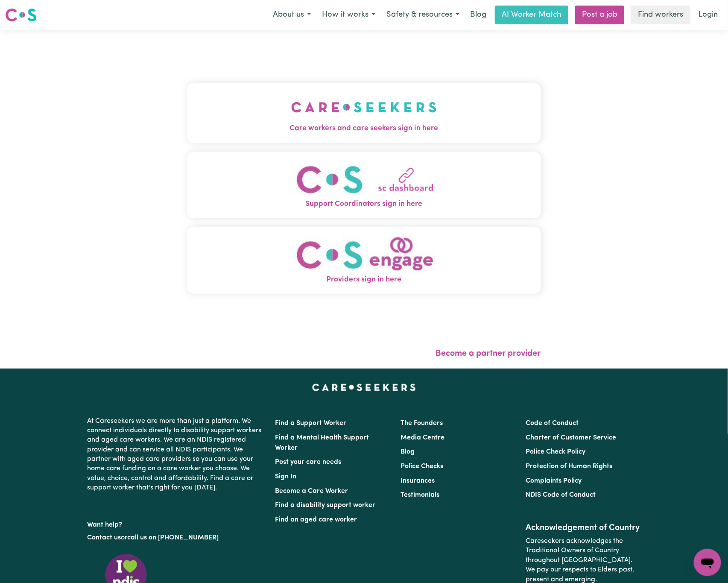  Describe the element at coordinates (21, 15) in the screenshot. I see `img: Careseekers logo` at that location.